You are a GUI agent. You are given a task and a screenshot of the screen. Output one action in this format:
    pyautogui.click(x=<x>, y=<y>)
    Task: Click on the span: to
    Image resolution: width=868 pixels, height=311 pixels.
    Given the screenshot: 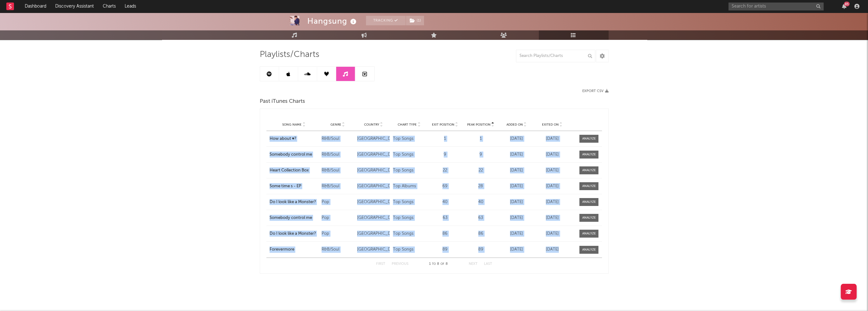 What is the action you would take?
    pyautogui.click(x=434, y=264)
    